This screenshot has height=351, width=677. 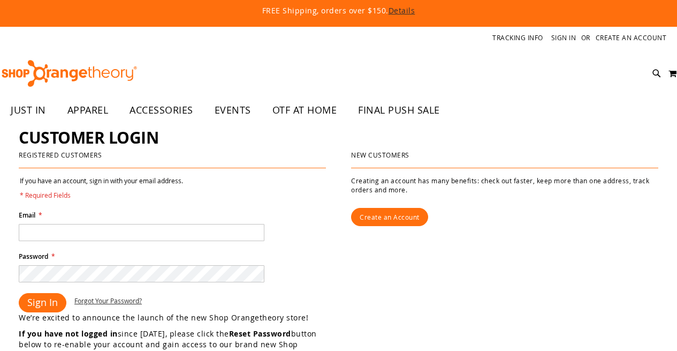 What do you see at coordinates (390, 217) in the screenshot?
I see `span: Create an Account` at bounding box center [390, 217].